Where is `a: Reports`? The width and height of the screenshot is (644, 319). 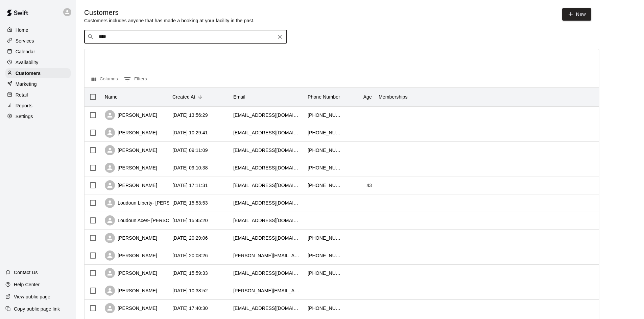 a: Reports is located at coordinates (38, 106).